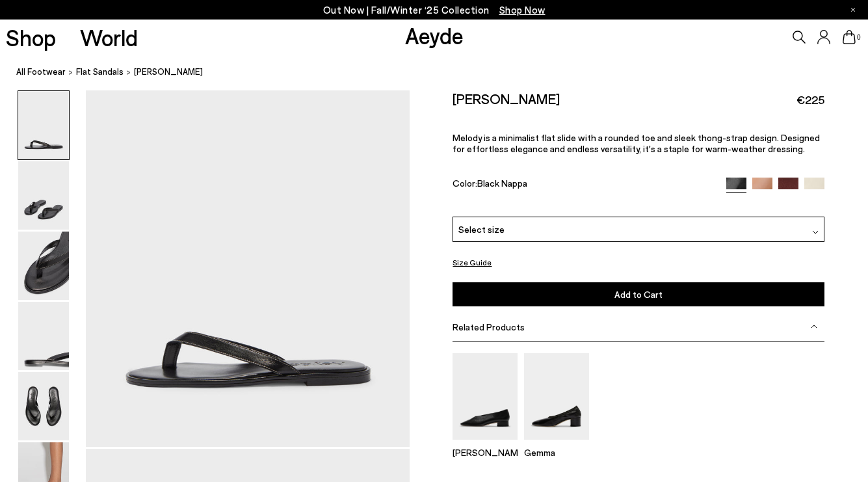 The image size is (868, 482). I want to click on img: Melody Leather Thong Sandal - Image 5, so click(44, 406).